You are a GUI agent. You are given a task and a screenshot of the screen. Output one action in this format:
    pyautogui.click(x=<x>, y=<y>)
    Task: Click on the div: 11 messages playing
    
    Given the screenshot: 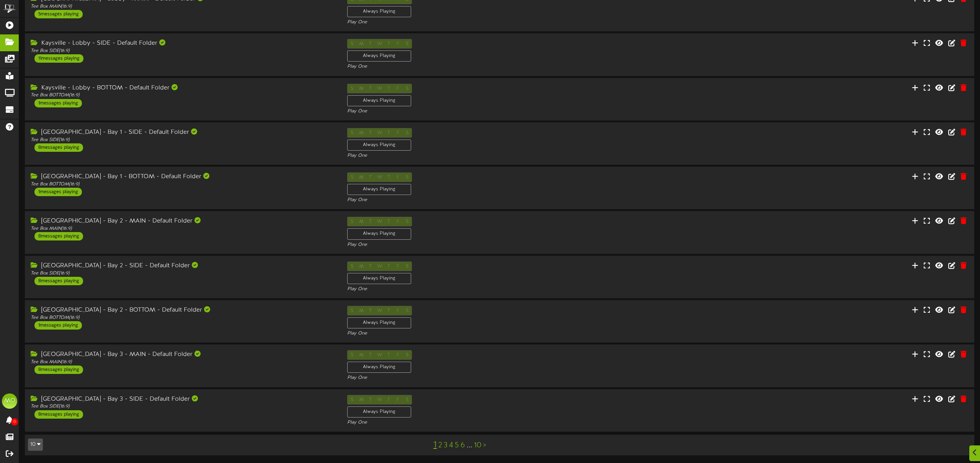 What is the action you would take?
    pyautogui.click(x=59, y=59)
    